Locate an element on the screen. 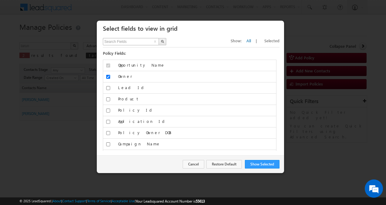  div: Chat with us now is located at coordinates (67, 36).